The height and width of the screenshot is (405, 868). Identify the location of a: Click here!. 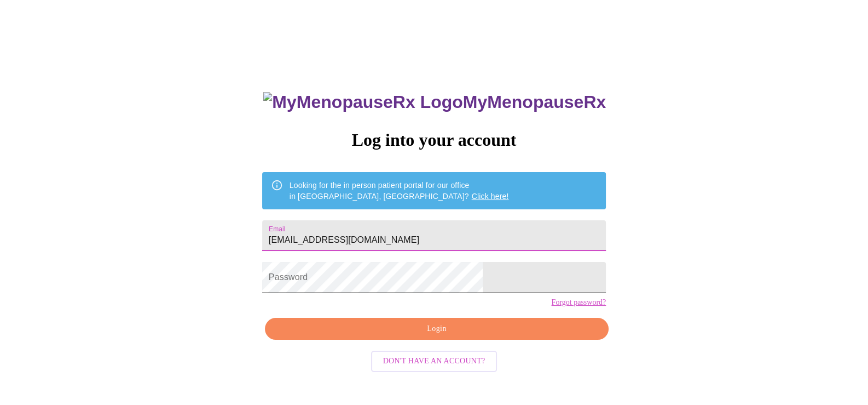
(491, 196).